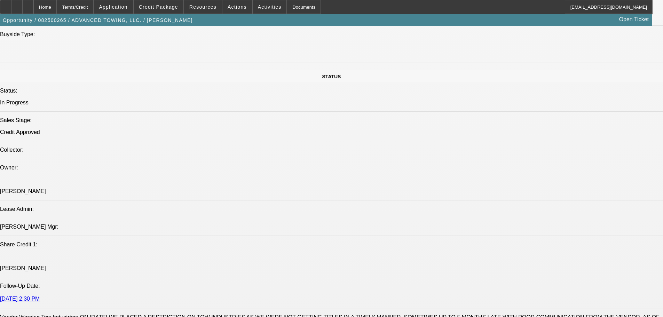 The image size is (663, 317). I want to click on span: Application, so click(113, 7).